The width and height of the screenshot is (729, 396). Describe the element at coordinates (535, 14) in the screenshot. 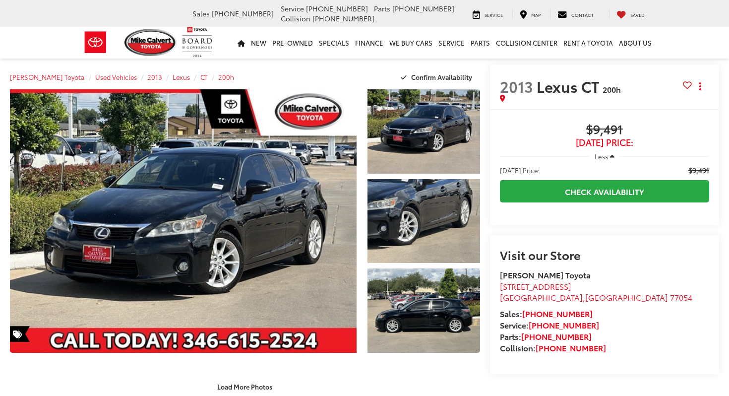

I see `span: Map` at that location.